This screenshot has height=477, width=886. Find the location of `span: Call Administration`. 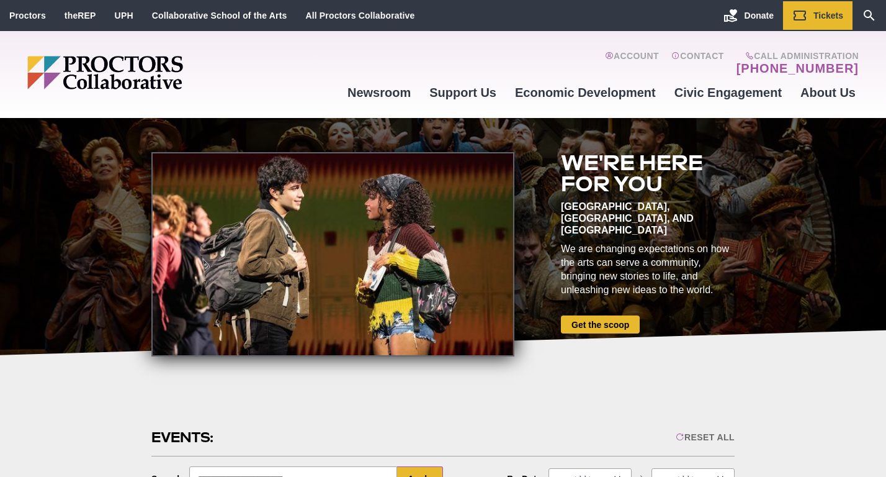

span: Call Administration is located at coordinates (796, 56).